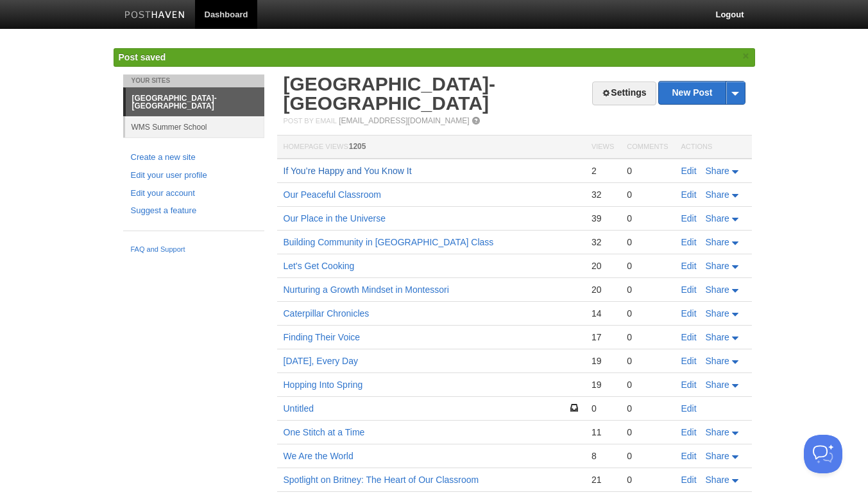 The image size is (868, 499). Describe the element at coordinates (602, 456) in the screenshot. I see `div: 8` at that location.